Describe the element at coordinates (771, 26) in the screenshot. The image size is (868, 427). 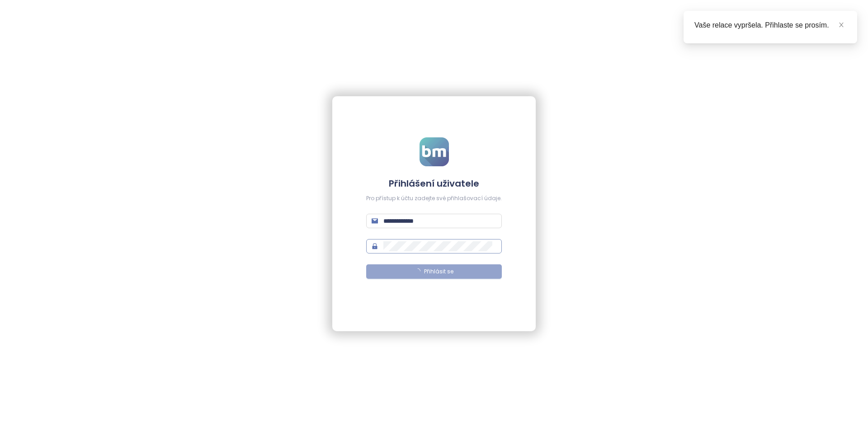
I see `div: Vaše relace vypršela. Přihlaste se prosím.` at that location.